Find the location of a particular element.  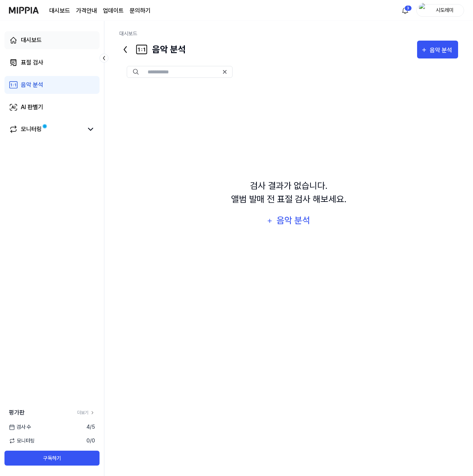

img: Search is located at coordinates (135, 72).